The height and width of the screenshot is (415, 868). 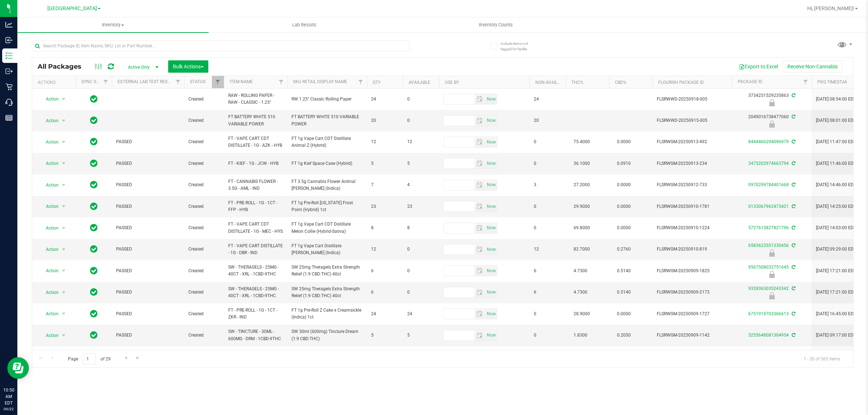 I want to click on a: 8444466294096979, so click(x=769, y=141).